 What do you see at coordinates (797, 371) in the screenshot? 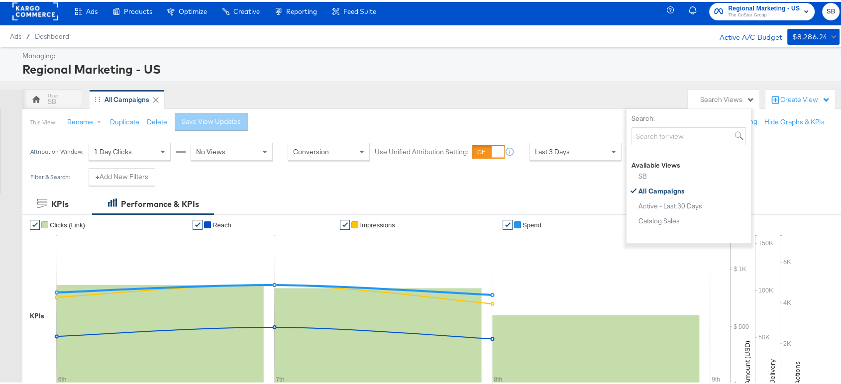
I see `text: Actions` at bounding box center [797, 371].